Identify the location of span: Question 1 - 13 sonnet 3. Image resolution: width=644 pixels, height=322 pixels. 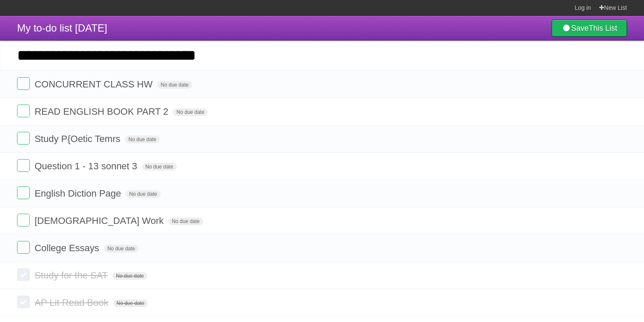
(87, 166).